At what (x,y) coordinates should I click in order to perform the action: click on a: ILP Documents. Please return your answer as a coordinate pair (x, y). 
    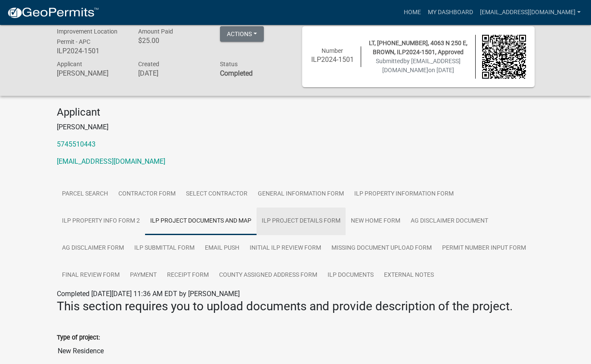
    Looking at the image, I should click on (350, 275).